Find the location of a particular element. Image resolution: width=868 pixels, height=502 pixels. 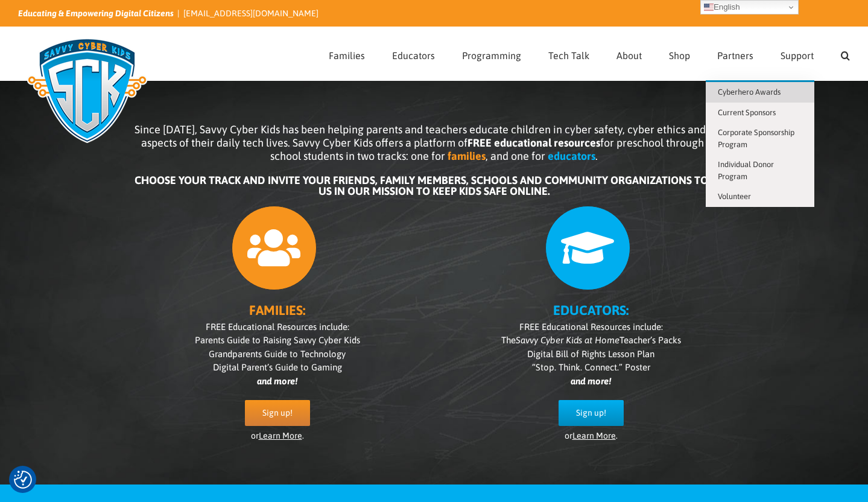

i: Educating & Empowering Digital Citizens is located at coordinates (96, 13).